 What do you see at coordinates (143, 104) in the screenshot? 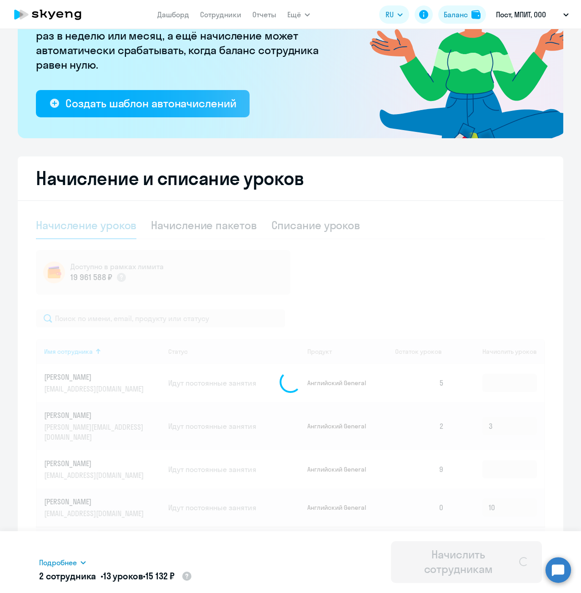
I see `button: Создать шаблон автоначислений` at bounding box center [143, 104].